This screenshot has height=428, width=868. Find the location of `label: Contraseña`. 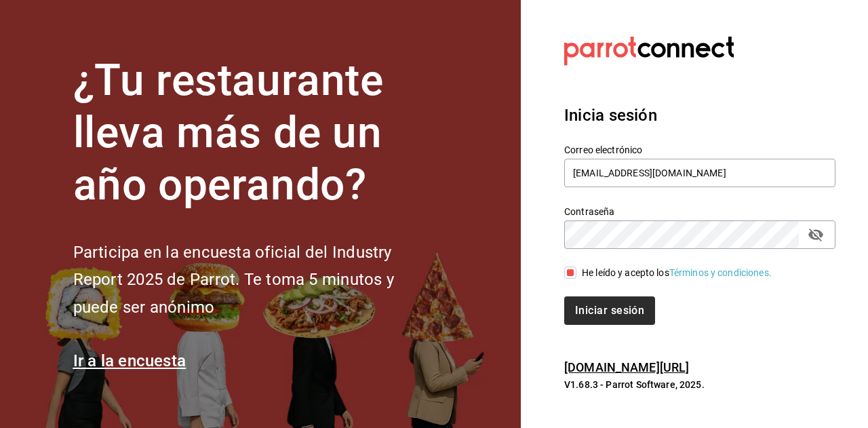

label: Contraseña is located at coordinates (700, 211).